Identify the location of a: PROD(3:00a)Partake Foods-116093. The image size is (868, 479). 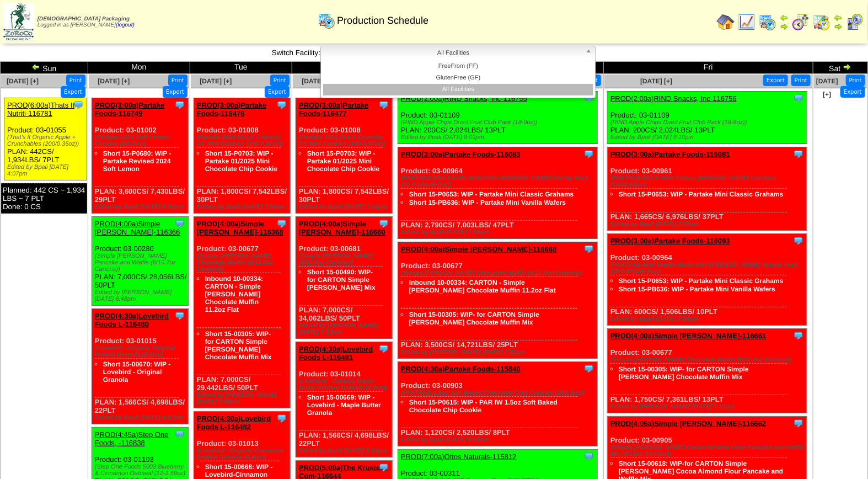
(670, 241).